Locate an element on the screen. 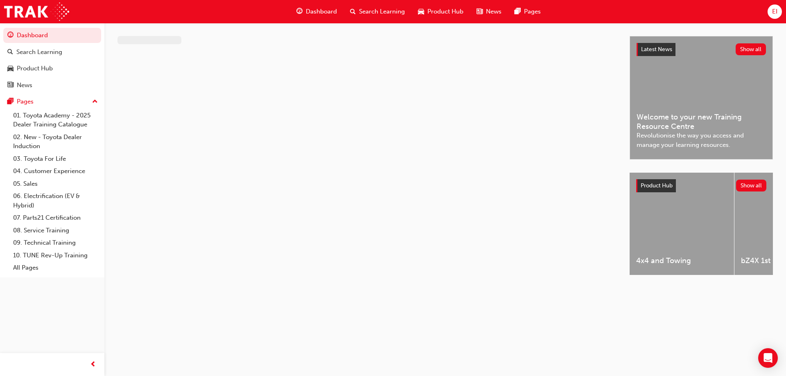  a: news-iconNews is located at coordinates (489, 11).